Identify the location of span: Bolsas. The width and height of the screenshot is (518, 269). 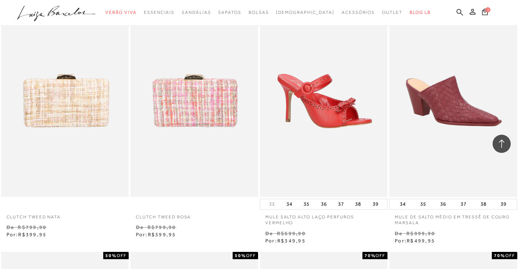
(259, 12).